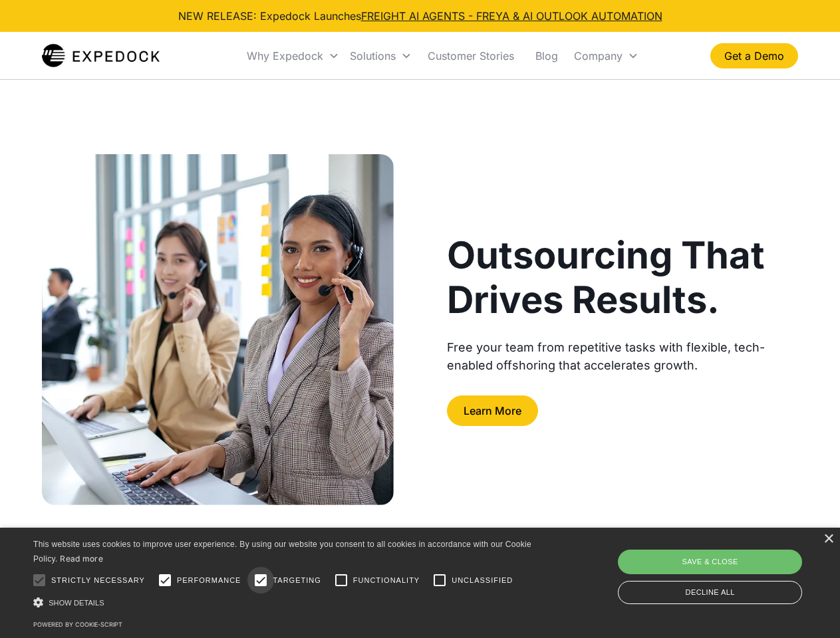 The height and width of the screenshot is (638, 840). What do you see at coordinates (209, 580) in the screenshot?
I see `span: Performance` at bounding box center [209, 580].